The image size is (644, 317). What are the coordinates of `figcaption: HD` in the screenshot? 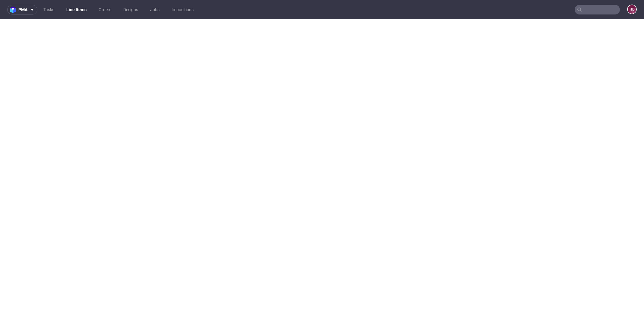 It's located at (632, 9).